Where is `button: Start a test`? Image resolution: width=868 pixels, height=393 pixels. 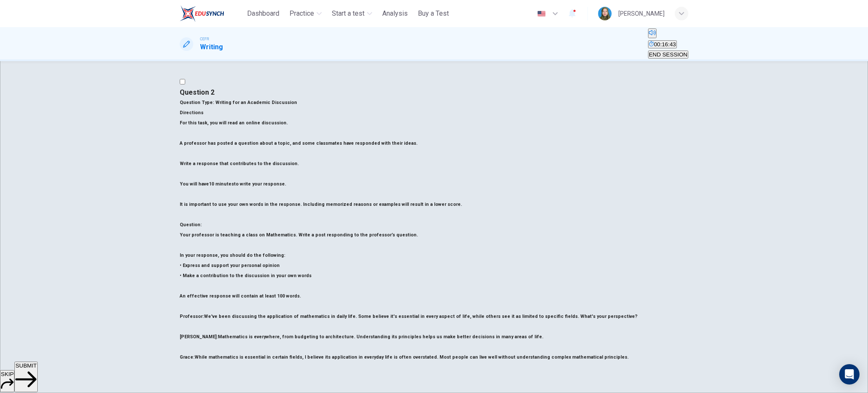
button: Start a test is located at coordinates (352, 13).